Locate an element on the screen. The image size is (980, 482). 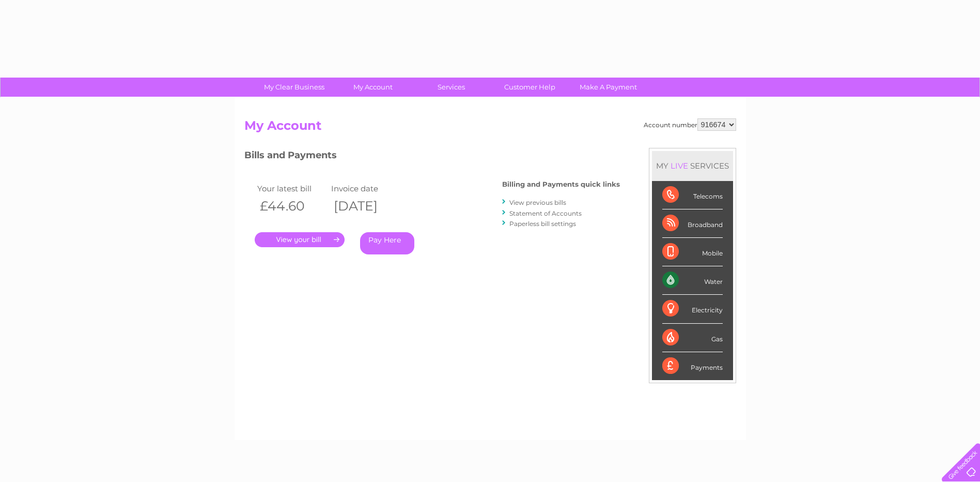
div: Payments is located at coordinates (692, 366).